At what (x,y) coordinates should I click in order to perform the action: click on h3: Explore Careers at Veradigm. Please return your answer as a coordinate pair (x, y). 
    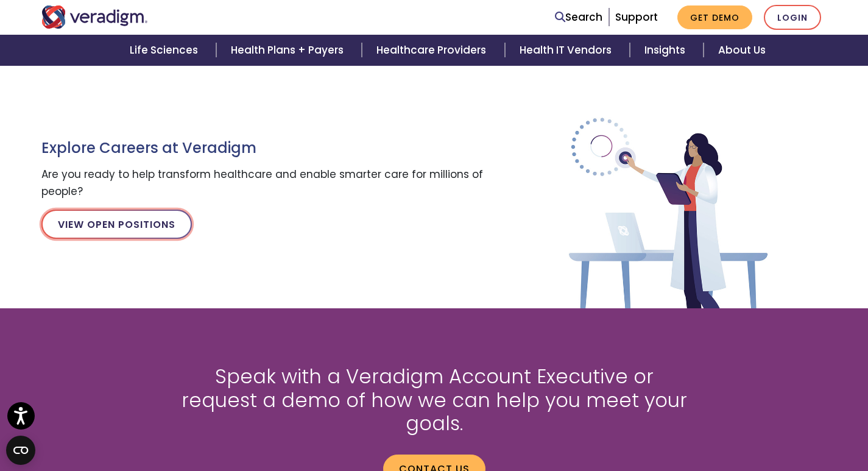
    Looking at the image, I should click on (267, 148).